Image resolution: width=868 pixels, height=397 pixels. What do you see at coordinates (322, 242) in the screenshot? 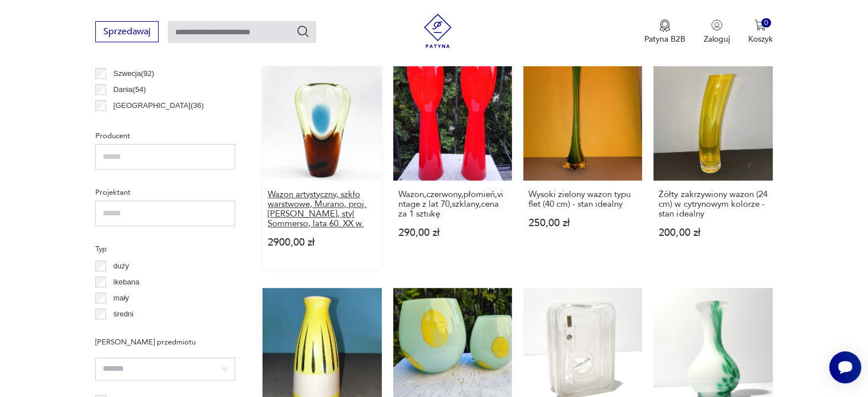
I see `p: 2900,00 zł` at bounding box center [322, 242].